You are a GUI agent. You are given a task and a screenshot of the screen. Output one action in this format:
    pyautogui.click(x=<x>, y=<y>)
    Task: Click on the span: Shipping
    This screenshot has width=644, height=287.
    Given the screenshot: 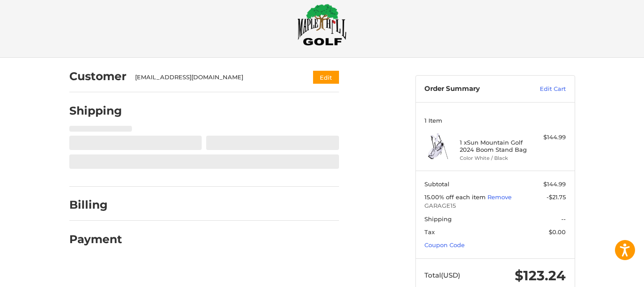 What is the action you would take?
    pyautogui.click(x=438, y=219)
    